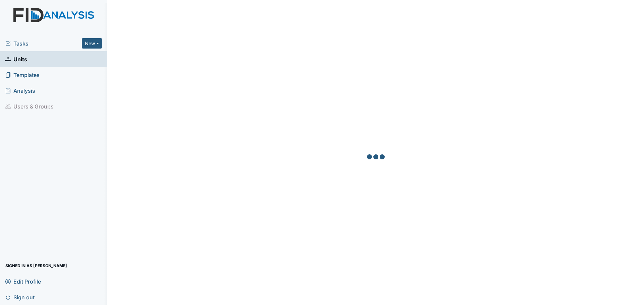  I want to click on span: Edit Profile, so click(23, 281).